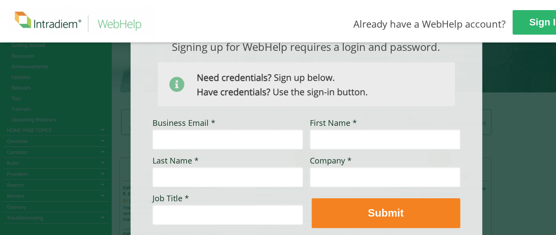 The height and width of the screenshot is (235, 556). I want to click on span: Job Title *, so click(170, 199).